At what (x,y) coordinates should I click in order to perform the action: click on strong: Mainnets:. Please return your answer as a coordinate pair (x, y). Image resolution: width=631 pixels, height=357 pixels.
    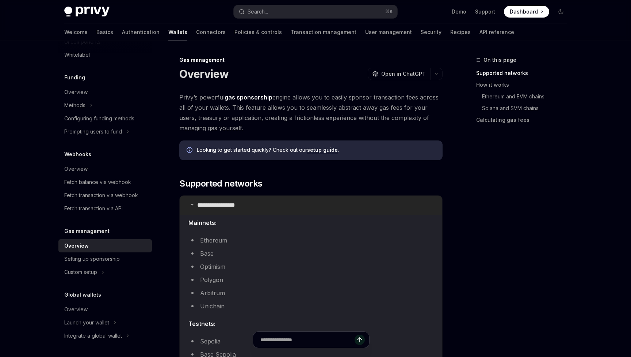
    Looking at the image, I should click on (202, 222).